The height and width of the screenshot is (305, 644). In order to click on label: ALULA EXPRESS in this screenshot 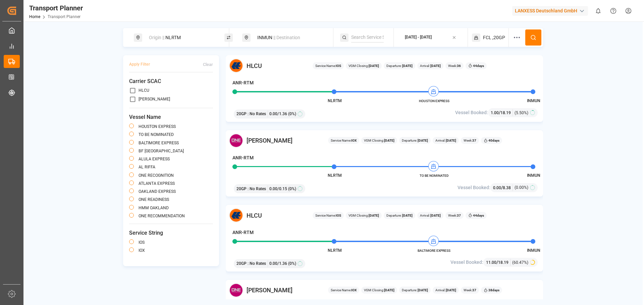, I will do `click(154, 159)`.